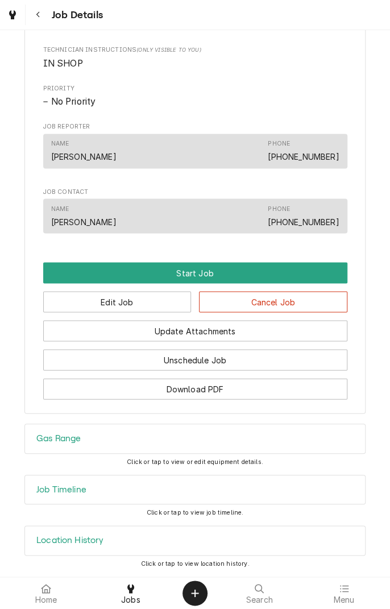 This screenshot has height=609, width=390. What do you see at coordinates (195, 153) in the screenshot?
I see `div: Job Reporter List` at bounding box center [195, 153].